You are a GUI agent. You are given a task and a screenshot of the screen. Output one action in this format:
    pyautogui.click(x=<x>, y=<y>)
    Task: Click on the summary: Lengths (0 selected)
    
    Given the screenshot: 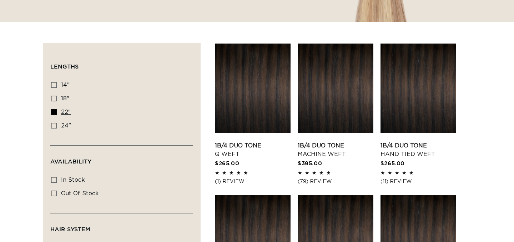 What is the action you would take?
    pyautogui.click(x=122, y=64)
    